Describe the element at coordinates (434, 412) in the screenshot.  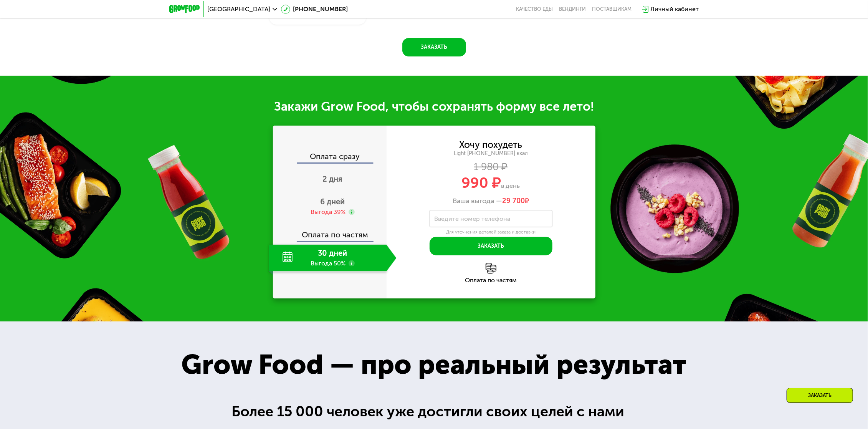
I see `div: Более 15 000 человек уже достигли своих целей с нами` at that location.